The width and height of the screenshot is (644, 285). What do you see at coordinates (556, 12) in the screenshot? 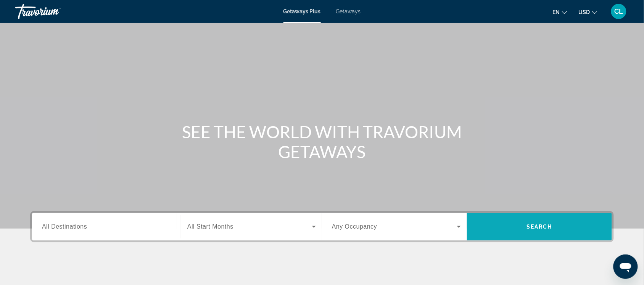
I see `span: en` at bounding box center [556, 12].